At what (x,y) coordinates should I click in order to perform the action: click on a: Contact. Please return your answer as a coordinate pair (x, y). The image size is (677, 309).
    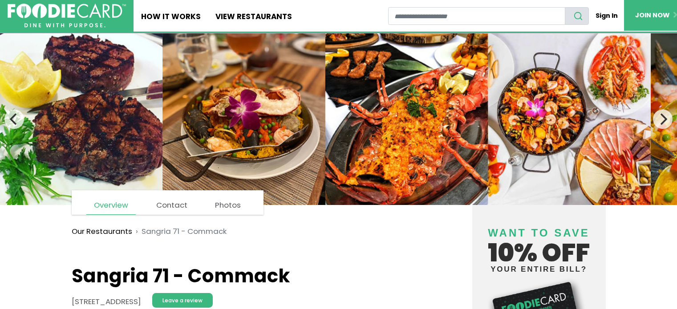
    Looking at the image, I should click on (172, 205).